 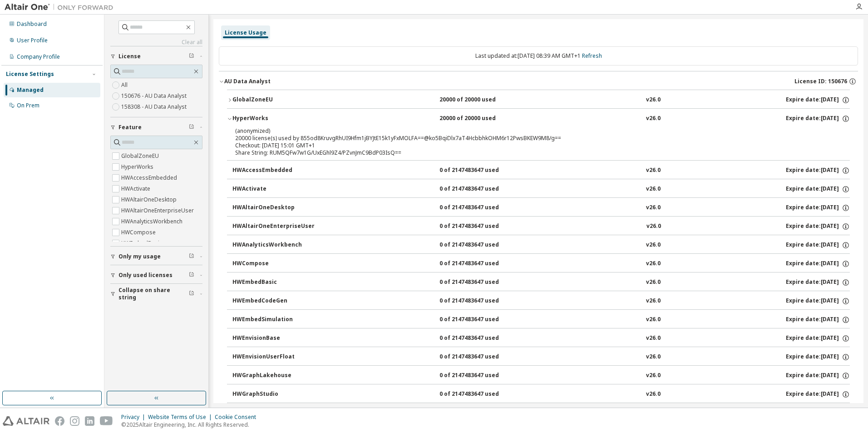 What do you see at coordinates (273, 394) in the screenshot?
I see `div: HWGraphStudio` at bounding box center [273, 394].